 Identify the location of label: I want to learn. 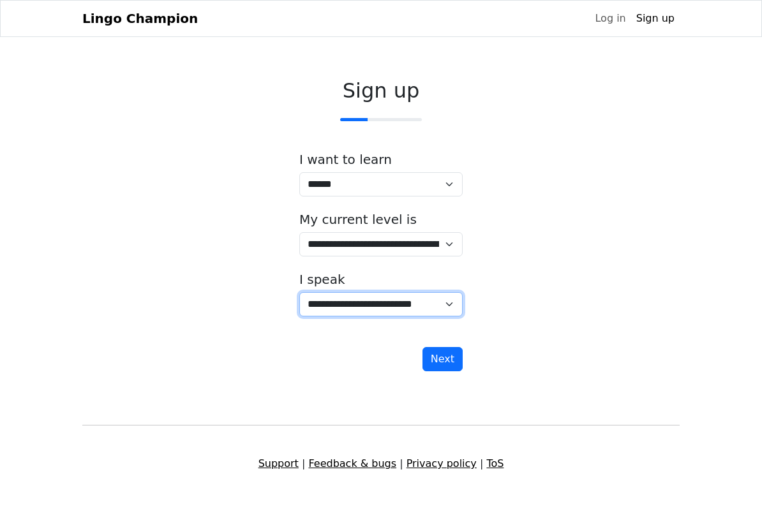
(346, 159).